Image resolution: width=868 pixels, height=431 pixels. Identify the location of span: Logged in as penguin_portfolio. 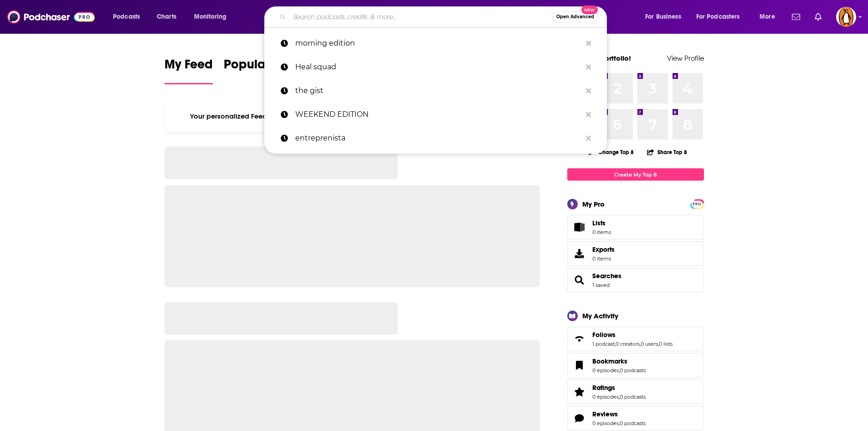
(846, 17).